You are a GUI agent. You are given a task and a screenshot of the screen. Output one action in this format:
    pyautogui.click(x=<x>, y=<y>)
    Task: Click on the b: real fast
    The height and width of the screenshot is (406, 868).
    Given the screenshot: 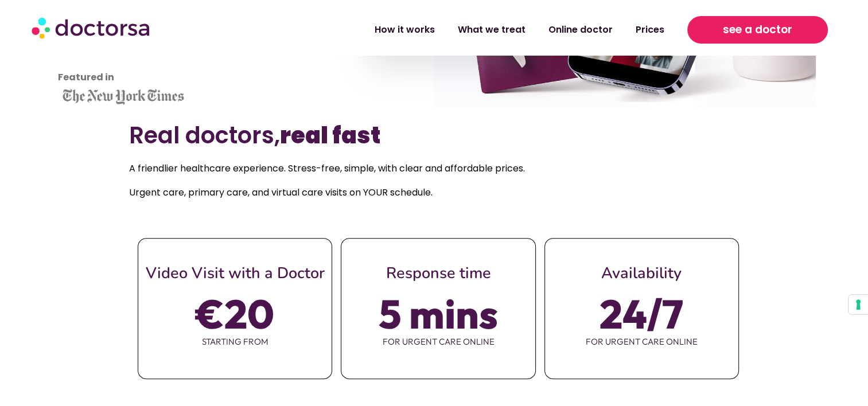 What is the action you would take?
    pyautogui.click(x=330, y=135)
    